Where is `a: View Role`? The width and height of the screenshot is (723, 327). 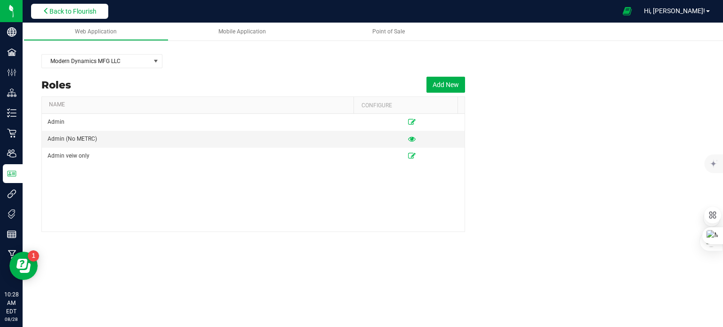 a: View Role is located at coordinates (412, 139).